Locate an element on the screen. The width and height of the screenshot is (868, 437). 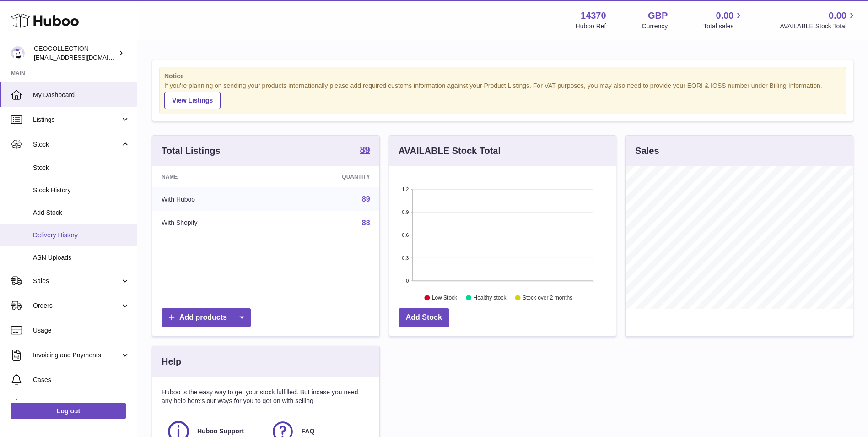
div: Currency is located at coordinates (655, 27).